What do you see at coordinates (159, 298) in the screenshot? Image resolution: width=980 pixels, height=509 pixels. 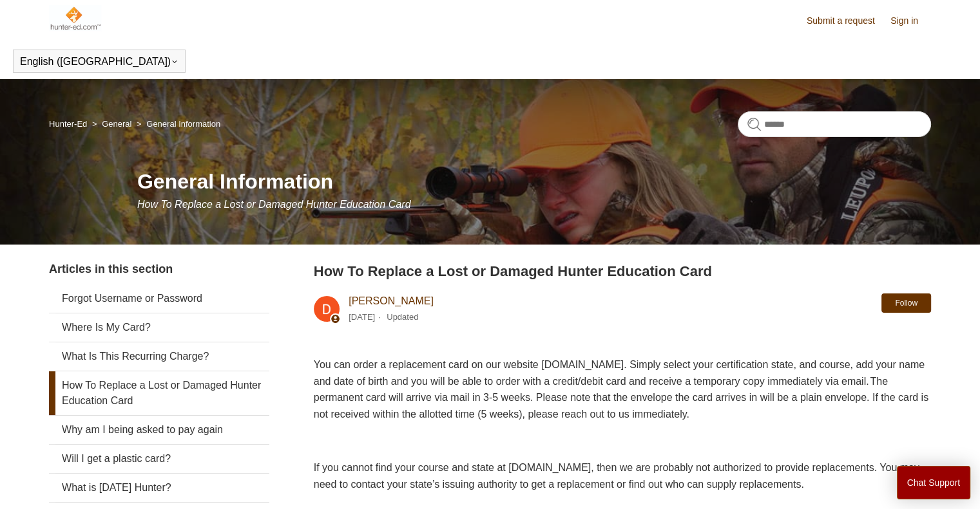 I see `a: Forgot Username or Password` at bounding box center [159, 298].